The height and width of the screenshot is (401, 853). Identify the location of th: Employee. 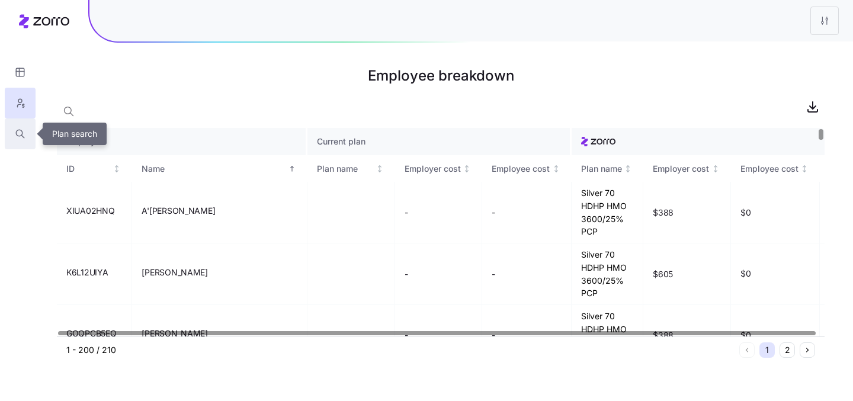
(182, 142).